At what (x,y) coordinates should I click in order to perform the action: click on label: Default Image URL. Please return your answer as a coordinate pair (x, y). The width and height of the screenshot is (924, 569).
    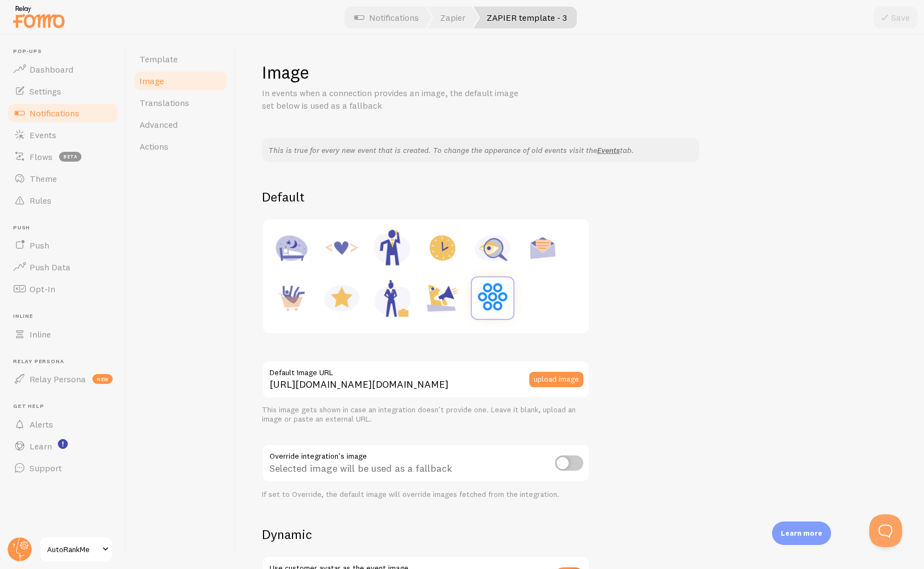
    Looking at the image, I should click on (426, 370).